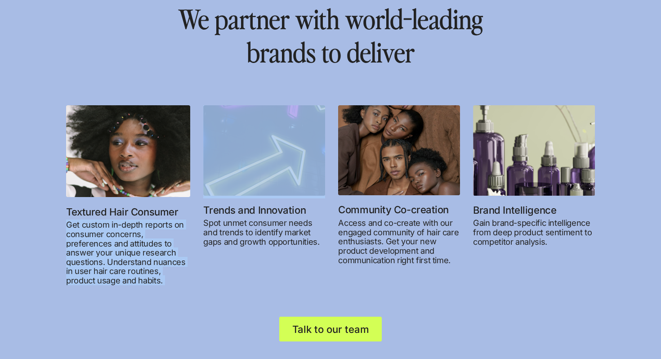 This screenshot has width=661, height=359. What do you see at coordinates (264, 210) in the screenshot?
I see `h4: Trends and Innovation` at bounding box center [264, 210].